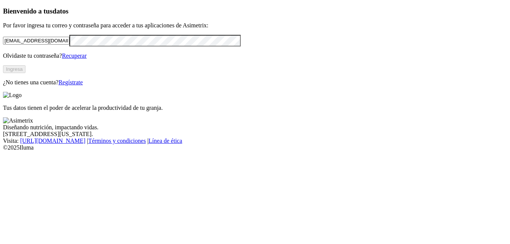  Describe the element at coordinates (165, 141) in the screenshot. I see `a: Línea de ética` at that location.